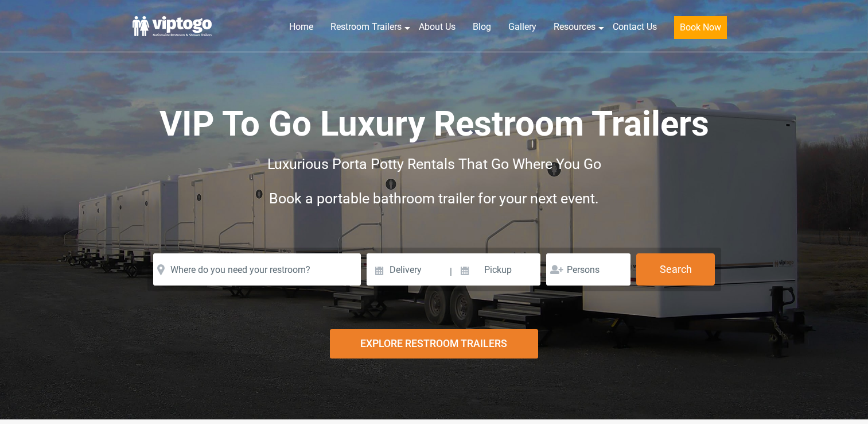  I want to click on a: Book Now, so click(701, 30).